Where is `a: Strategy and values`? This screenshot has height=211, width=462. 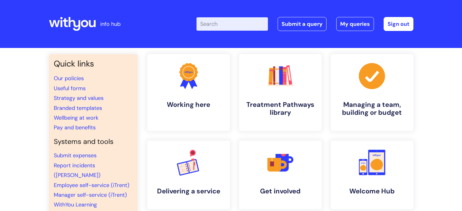
a: Strategy and values is located at coordinates (79, 98).